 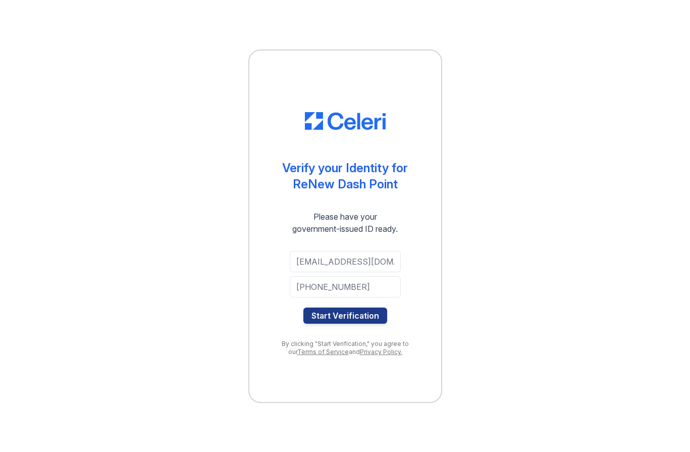 I want to click on div: Verify your Identity for ReNew Dash Point, so click(x=345, y=176).